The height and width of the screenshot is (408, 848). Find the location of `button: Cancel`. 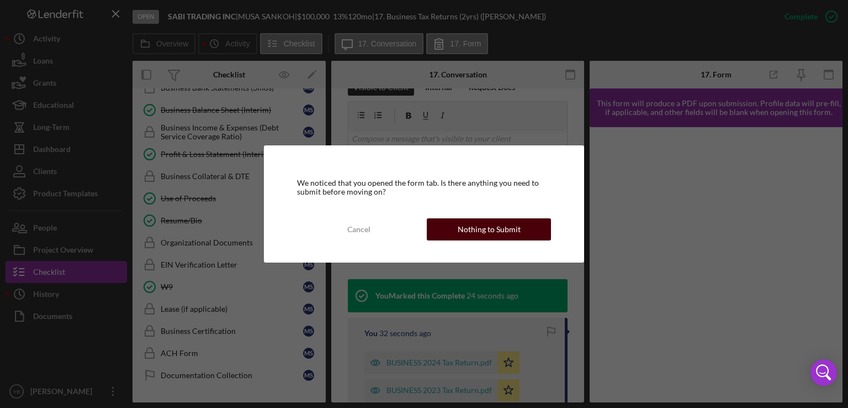

button: Cancel is located at coordinates (359, 229).